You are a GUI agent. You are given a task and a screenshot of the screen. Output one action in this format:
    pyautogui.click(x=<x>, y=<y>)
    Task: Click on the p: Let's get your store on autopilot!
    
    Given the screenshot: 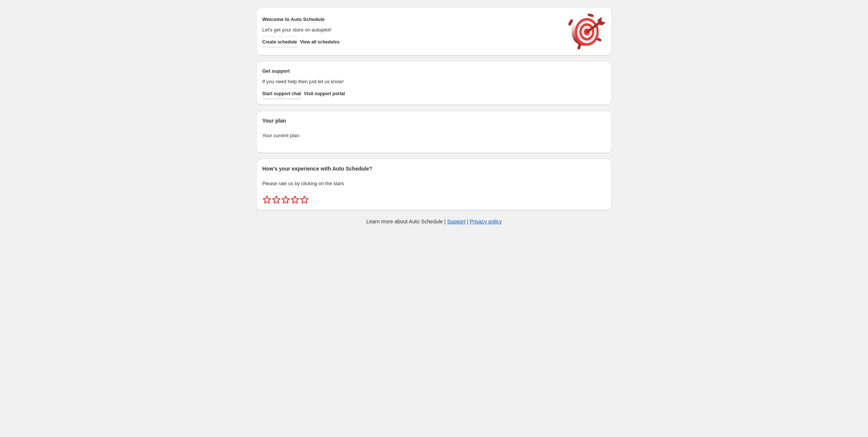 What is the action you would take?
    pyautogui.click(x=412, y=30)
    